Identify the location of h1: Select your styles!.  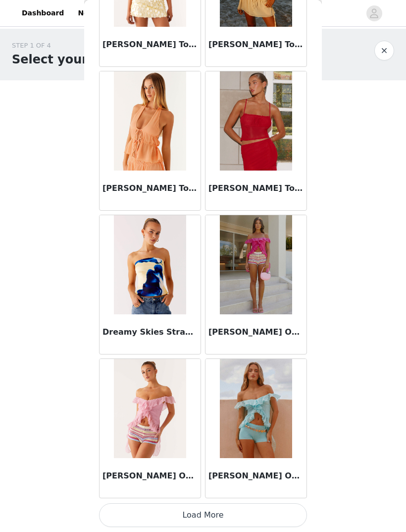
(74, 60).